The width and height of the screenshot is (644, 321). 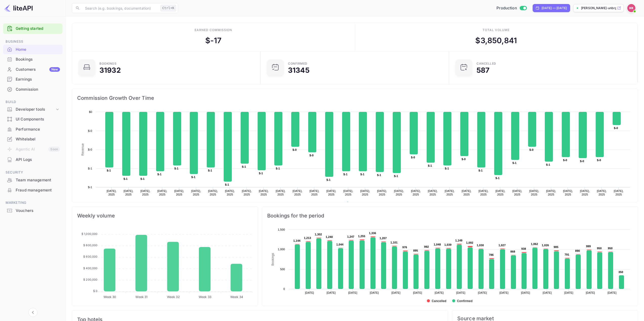 What do you see at coordinates (33, 89) in the screenshot?
I see `a: Commission` at bounding box center [33, 89].